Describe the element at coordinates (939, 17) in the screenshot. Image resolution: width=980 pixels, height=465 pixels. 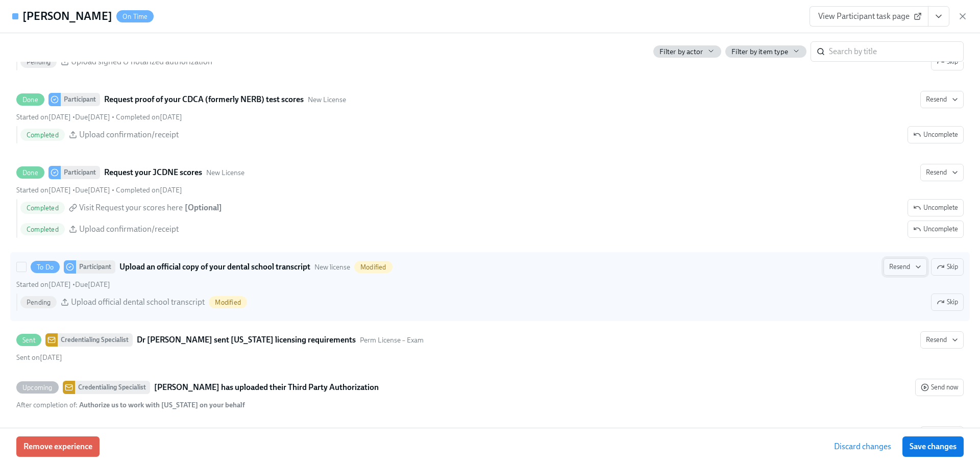
I see `button: View task page` at that location.